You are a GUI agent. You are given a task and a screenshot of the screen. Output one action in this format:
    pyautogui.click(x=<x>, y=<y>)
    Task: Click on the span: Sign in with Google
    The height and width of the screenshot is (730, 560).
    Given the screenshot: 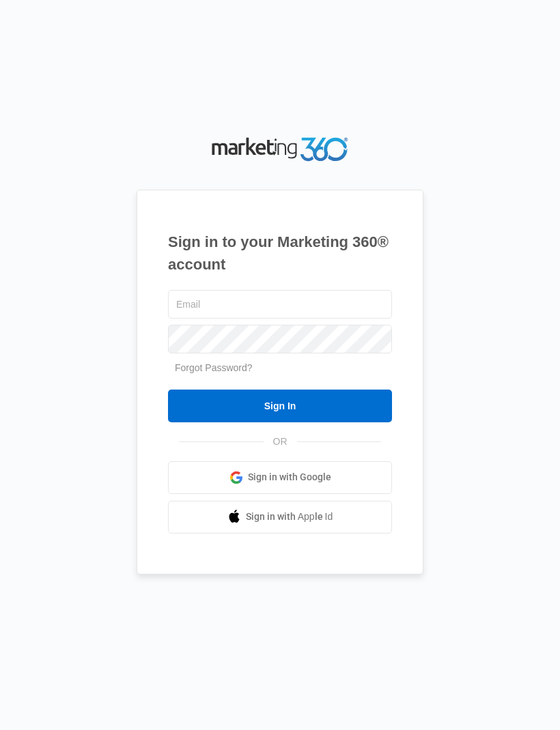 What is the action you would take?
    pyautogui.click(x=289, y=477)
    